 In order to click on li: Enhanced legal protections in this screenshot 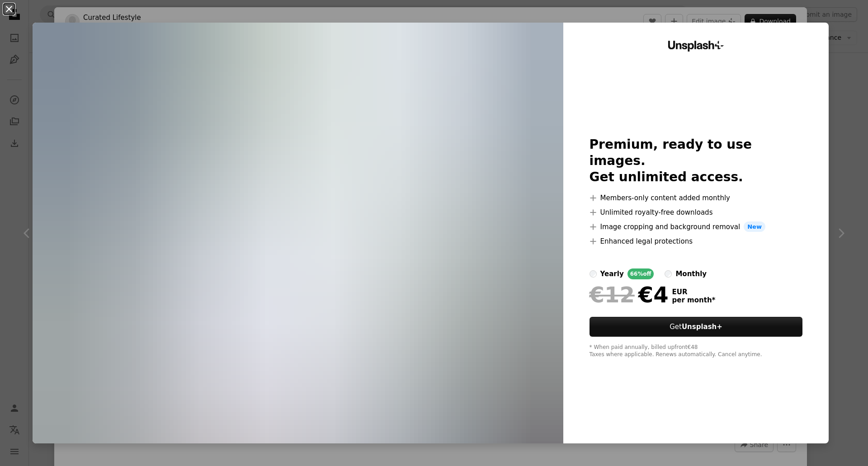, I will do `click(696, 241)`.